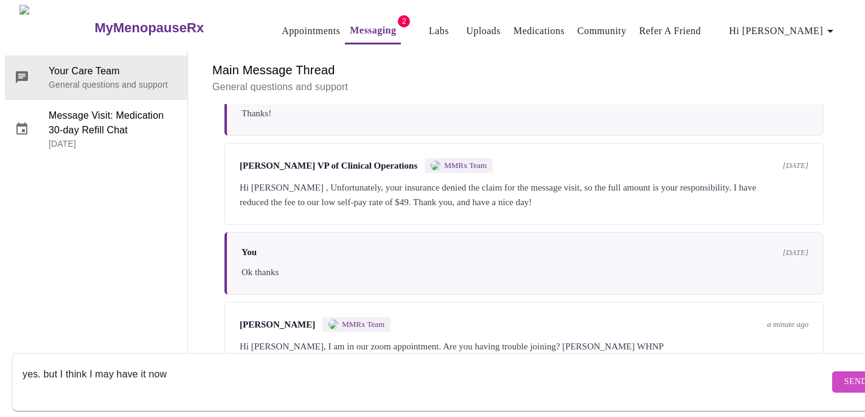  Describe the element at coordinates (524, 70) in the screenshot. I see `h6: Main Message Thread` at that location.